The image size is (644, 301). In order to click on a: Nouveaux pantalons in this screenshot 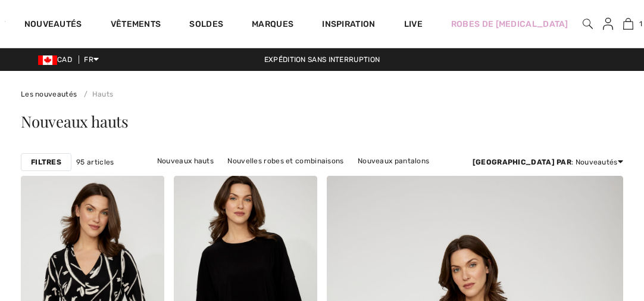, I will do `click(394, 161)`.